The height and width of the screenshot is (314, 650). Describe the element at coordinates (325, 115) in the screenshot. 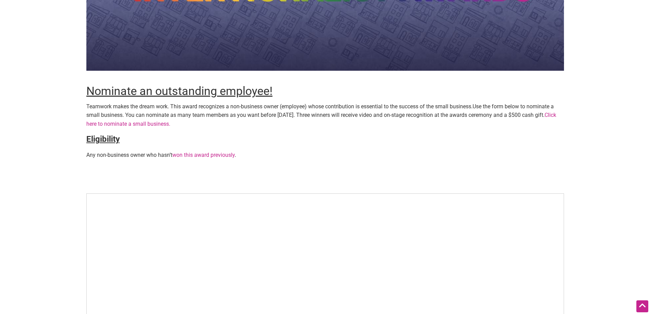

I see `p: Use the form below to nominate a small business. You can nominate as many team members as you wan...` at that location.